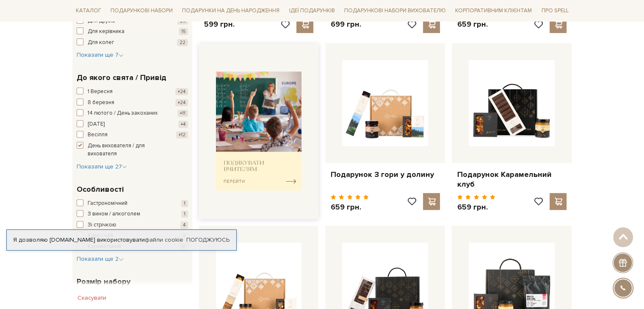 This screenshot has width=644, height=309. What do you see at coordinates (100, 259) in the screenshot?
I see `button: Показати ще 2` at bounding box center [100, 259].